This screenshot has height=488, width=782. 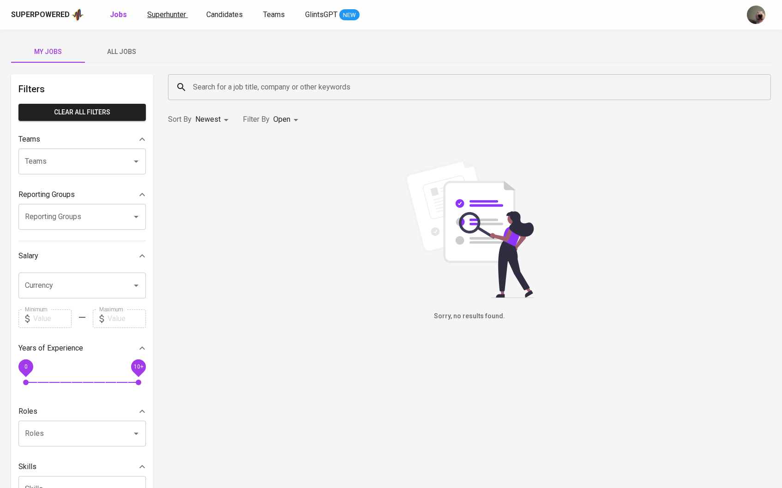 I want to click on p: Sort By, so click(x=180, y=120).